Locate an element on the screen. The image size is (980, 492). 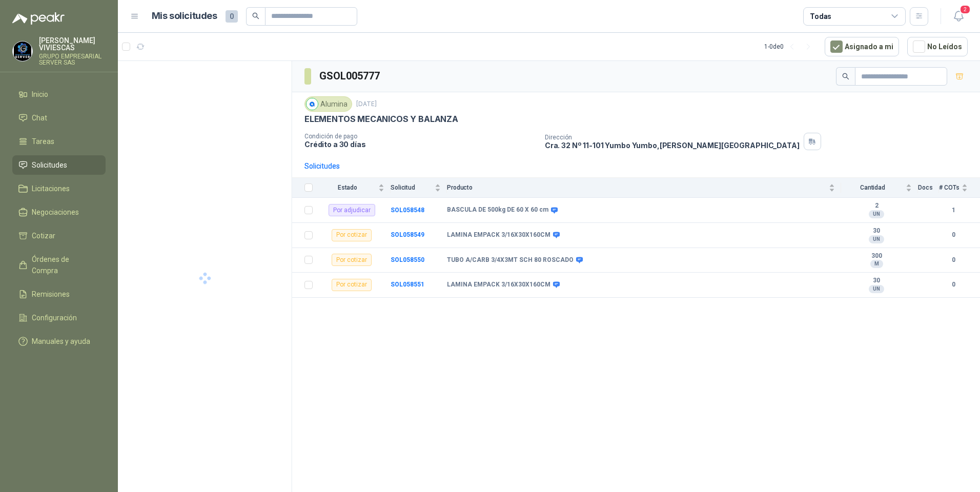
a: SOL058551 is located at coordinates (407, 284).